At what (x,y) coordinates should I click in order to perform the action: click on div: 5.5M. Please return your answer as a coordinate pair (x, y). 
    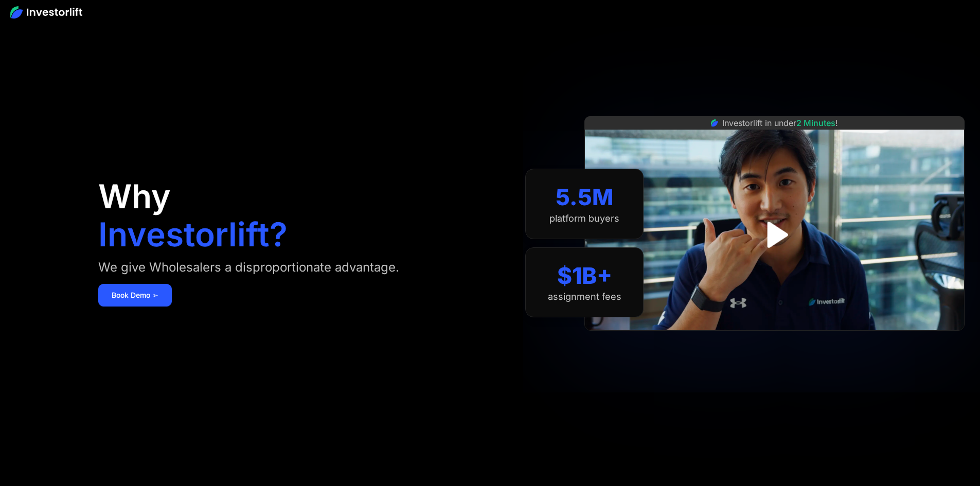
    Looking at the image, I should click on (584, 197).